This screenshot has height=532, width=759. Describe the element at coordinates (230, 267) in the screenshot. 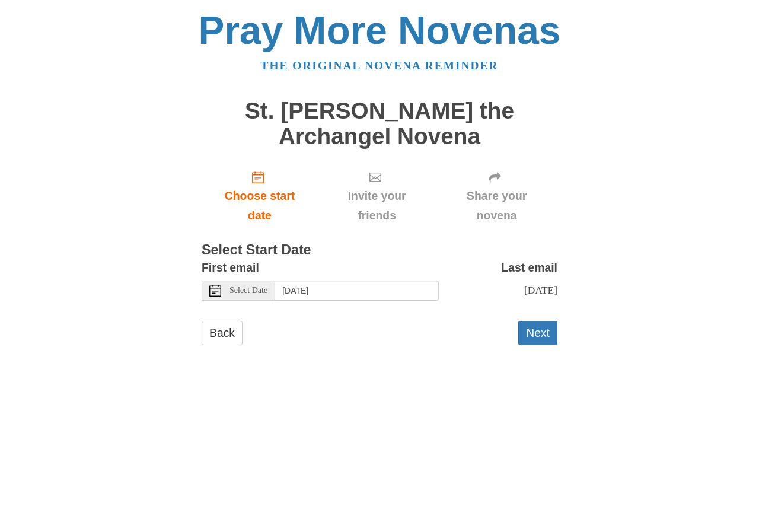

I see `label: First email` at that location.